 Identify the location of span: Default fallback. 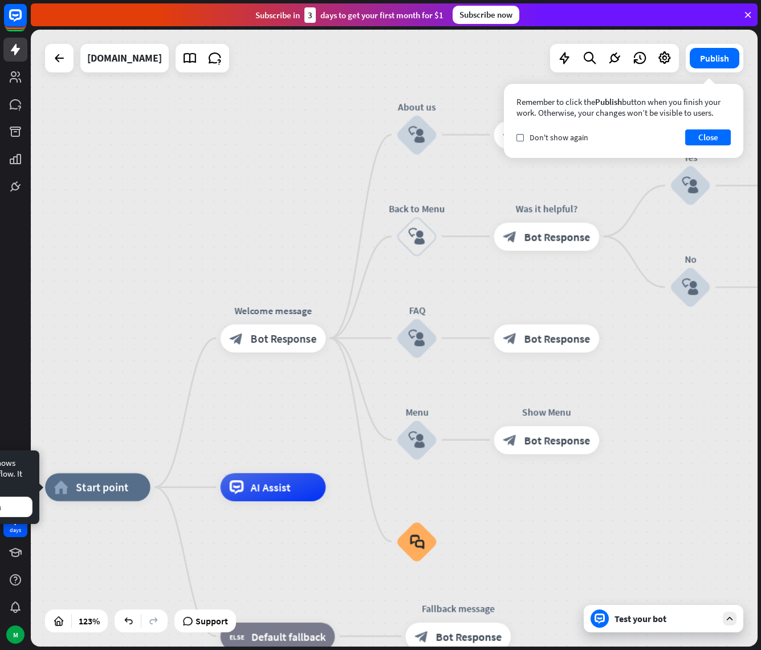
(288, 636).